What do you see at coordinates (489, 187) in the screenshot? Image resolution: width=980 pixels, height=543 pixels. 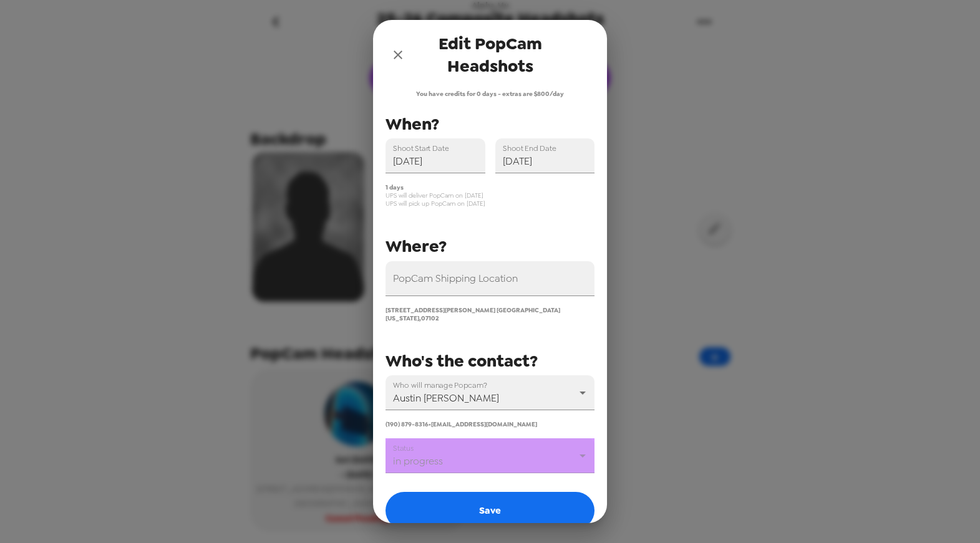 I see `span: 1 days` at bounding box center [489, 187].